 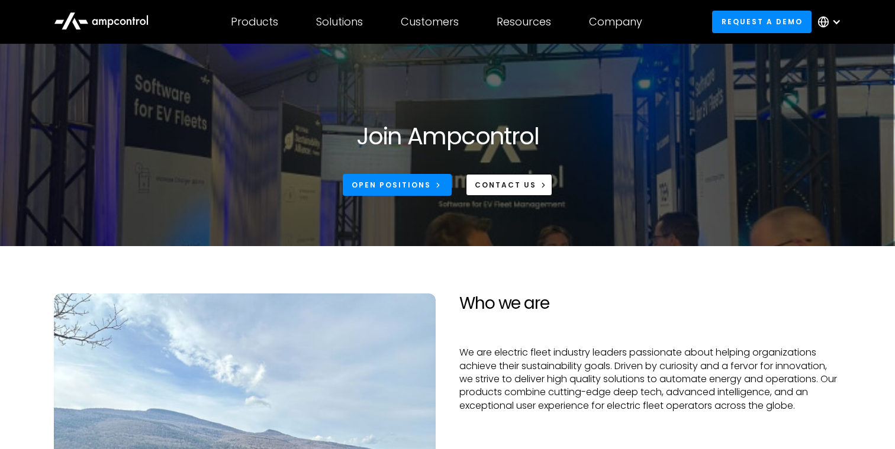 What do you see at coordinates (524, 22) in the screenshot?
I see `div: Resources` at bounding box center [524, 22].